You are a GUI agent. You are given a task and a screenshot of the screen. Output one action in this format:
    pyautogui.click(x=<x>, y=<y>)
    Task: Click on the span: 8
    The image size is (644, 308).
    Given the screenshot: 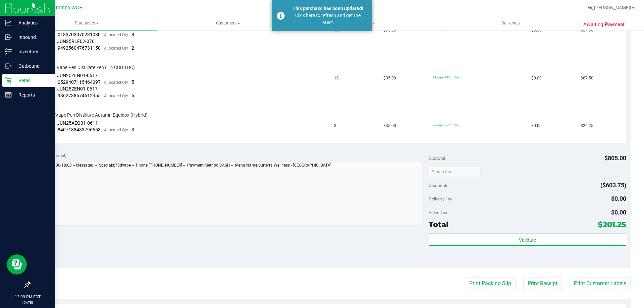 What is the action you would take?
    pyautogui.click(x=133, y=34)
    